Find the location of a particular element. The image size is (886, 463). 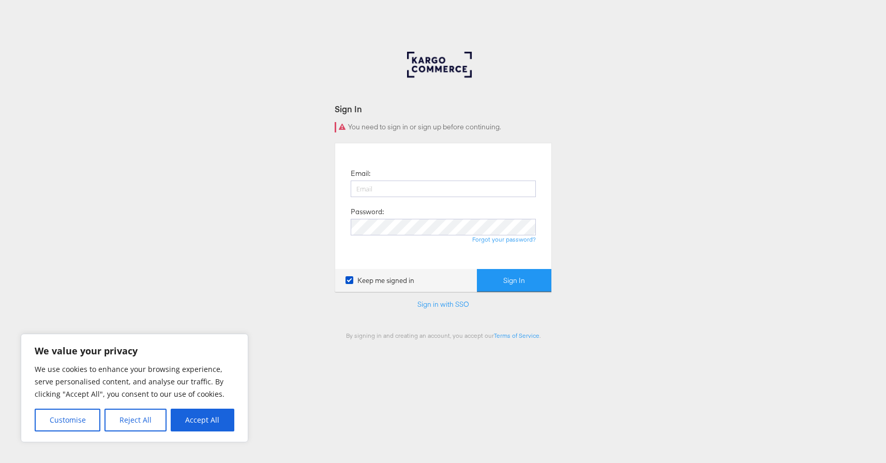

div: By signing in and creating an account, you accept our . is located at coordinates (443, 335).